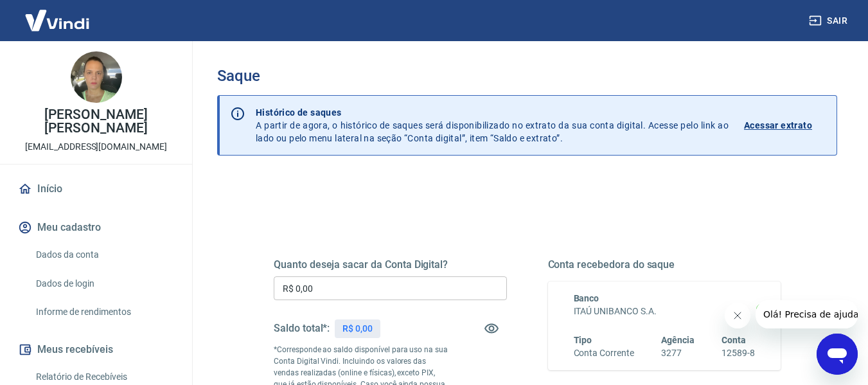 This screenshot has height=385, width=868. What do you see at coordinates (103, 312) in the screenshot?
I see `a: Informe de rendimentos` at bounding box center [103, 312].